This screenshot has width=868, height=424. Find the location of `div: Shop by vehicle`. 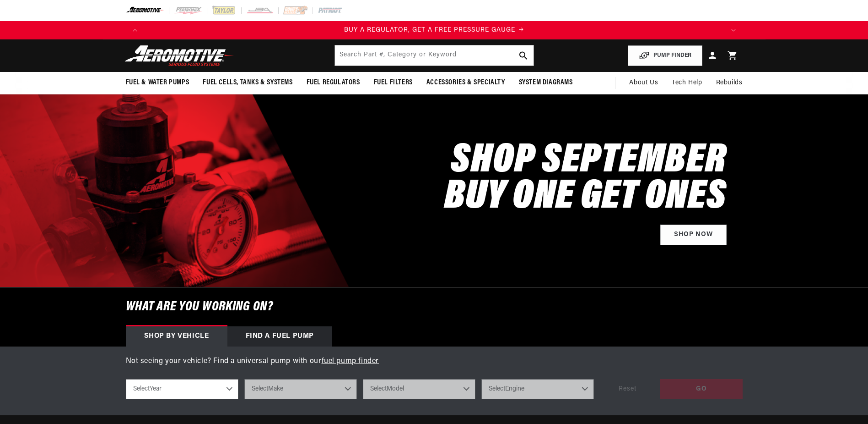

div: Shop by vehicle is located at coordinates (177, 336).